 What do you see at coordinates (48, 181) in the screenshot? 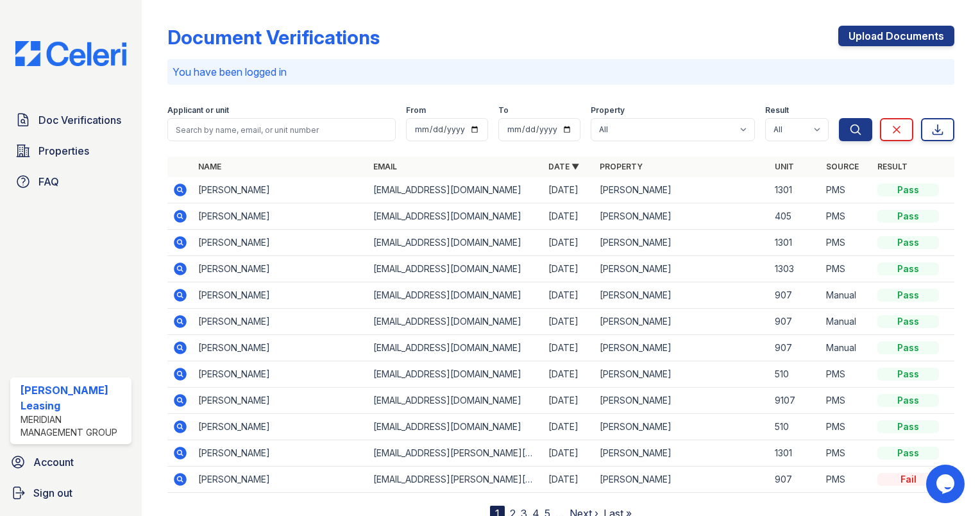
I see `span: FAQ` at bounding box center [48, 181].